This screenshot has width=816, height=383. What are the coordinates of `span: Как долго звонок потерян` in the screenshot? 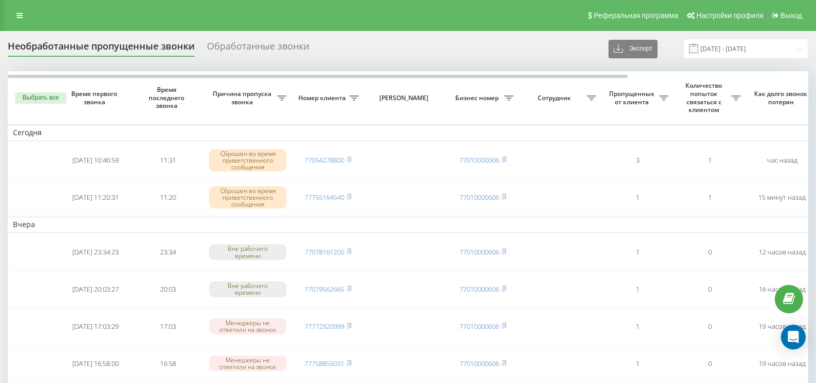 It's located at (782, 98).